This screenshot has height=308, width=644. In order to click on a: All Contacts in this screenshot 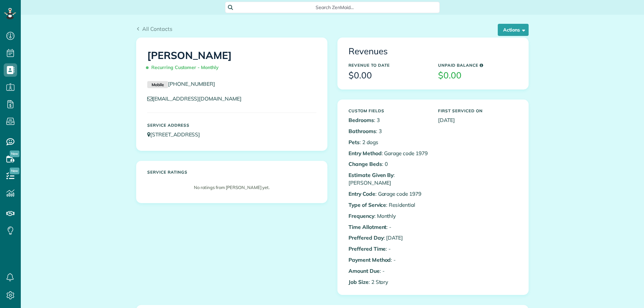, I will do `click(154, 29)`.